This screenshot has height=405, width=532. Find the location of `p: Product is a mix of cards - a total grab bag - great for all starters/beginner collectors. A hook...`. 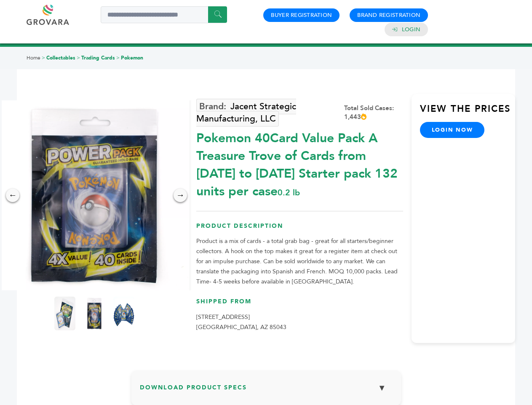

p: Product is a mix of cards - a total grab bag - great for all starters/beginner collectors. A hook... is located at coordinates (300, 262).